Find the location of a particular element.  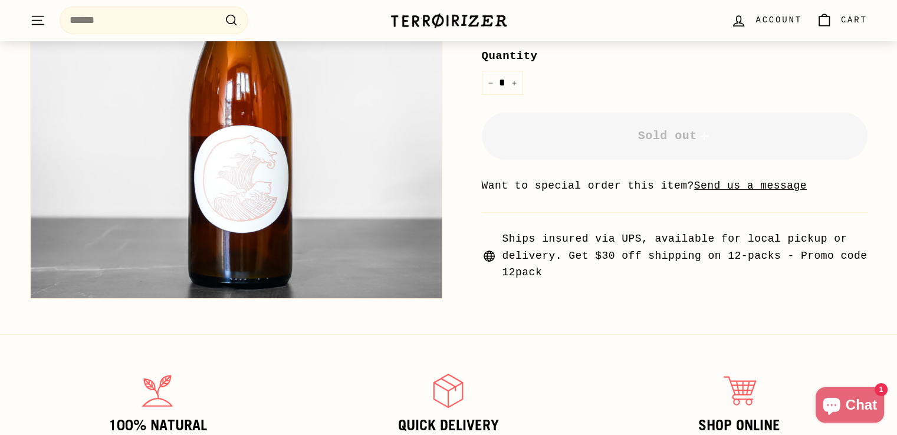

button: Reduce item quantity by one is located at coordinates (490, 83).